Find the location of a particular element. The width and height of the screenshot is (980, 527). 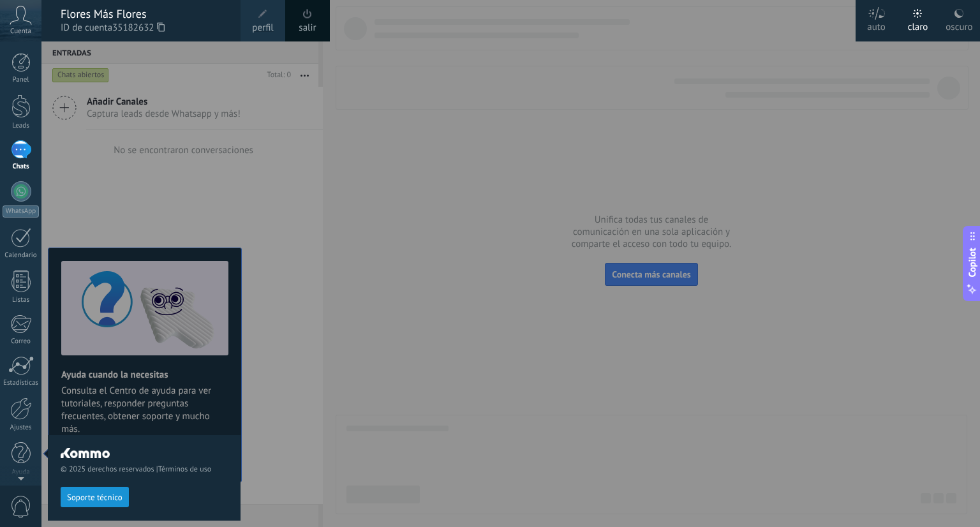

div: Estadísticas is located at coordinates (21, 383).